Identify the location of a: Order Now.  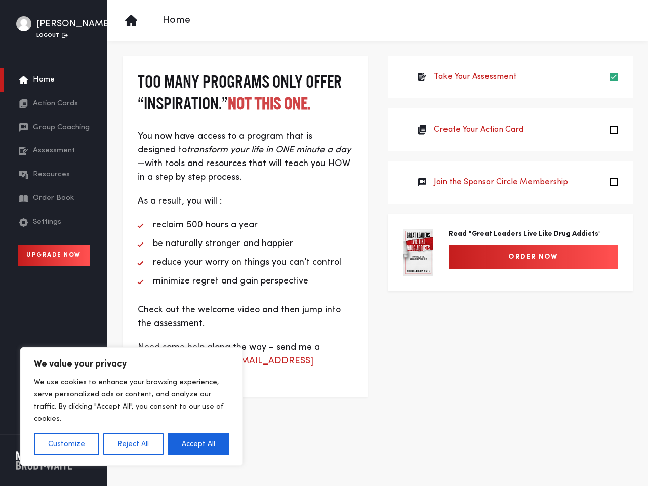
(533, 257).